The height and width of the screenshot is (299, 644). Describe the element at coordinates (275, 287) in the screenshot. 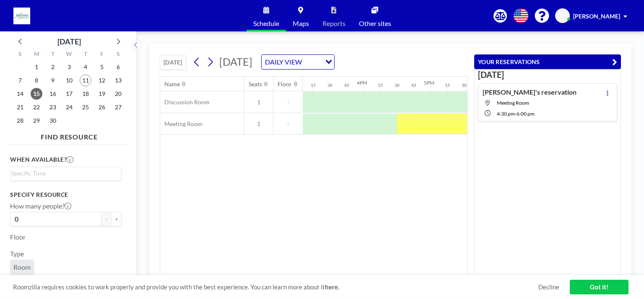

I see `span: Roomzilla requires cookies to work properly and provide you with the best experience. You can lea...` at that location.